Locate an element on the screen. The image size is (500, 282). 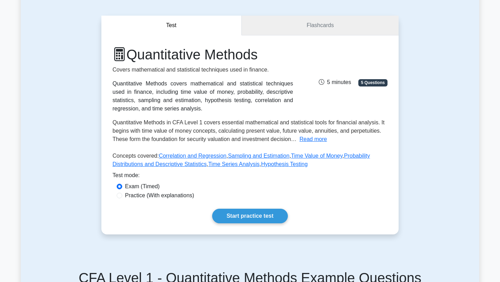
div: Quantitative Methods covers mathematical and statistical techniques used in finance, including ti... is located at coordinates (203, 96).